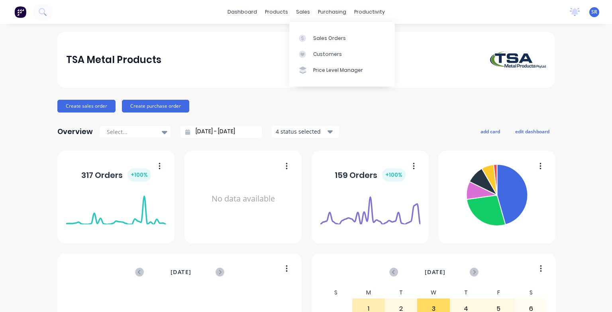  What do you see at coordinates (342, 54) in the screenshot?
I see `a: Customers` at bounding box center [342, 54].